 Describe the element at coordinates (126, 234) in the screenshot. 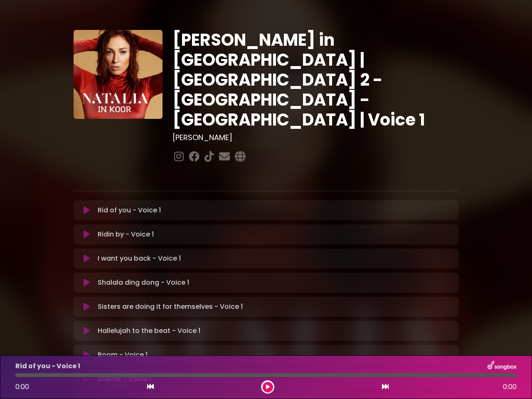

I see `p: Ridin by - Voice 1` at that location.